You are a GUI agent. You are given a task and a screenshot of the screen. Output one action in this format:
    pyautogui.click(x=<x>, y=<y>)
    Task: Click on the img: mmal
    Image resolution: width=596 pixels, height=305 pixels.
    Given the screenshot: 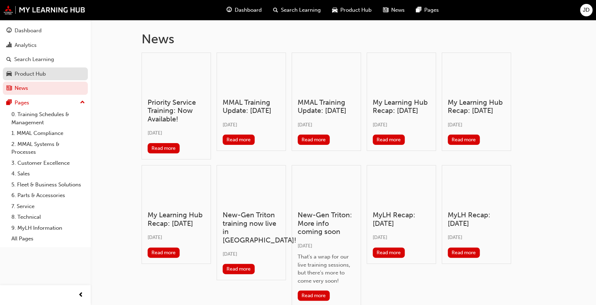 What is the action you would take?
    pyautogui.click(x=44, y=10)
    